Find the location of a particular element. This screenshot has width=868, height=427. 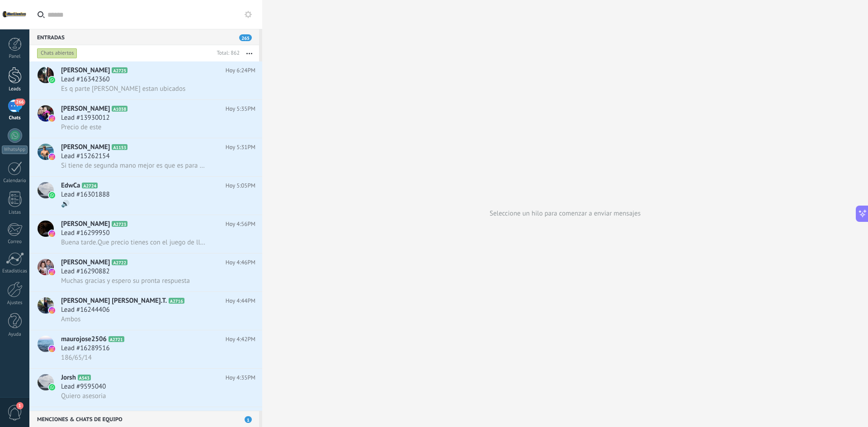

span: A1153 is located at coordinates (119, 147).